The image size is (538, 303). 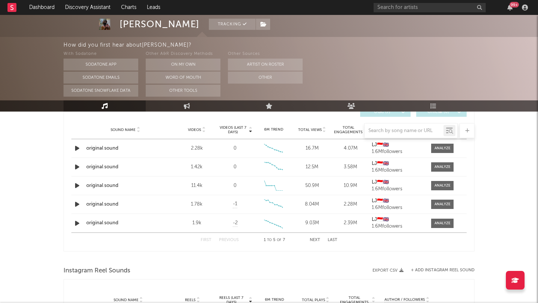 I want to click on span: -2, so click(x=235, y=223).